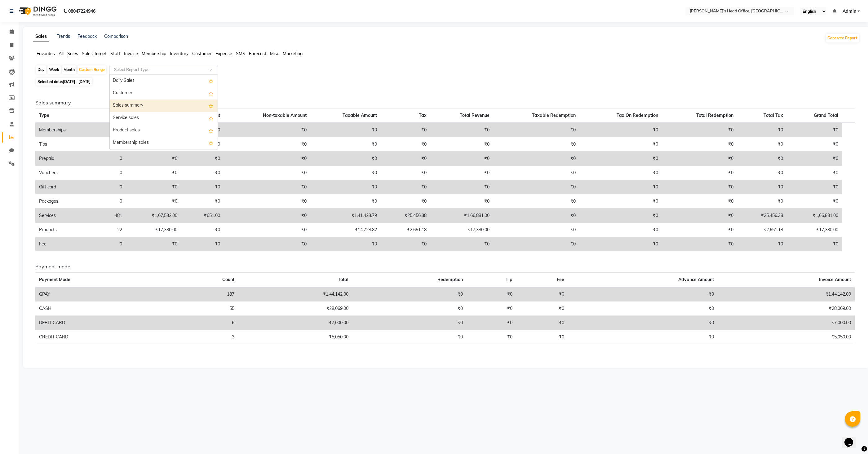 This screenshot has height=454, width=868. What do you see at coordinates (41, 36) in the screenshot?
I see `a: Sales` at bounding box center [41, 36].